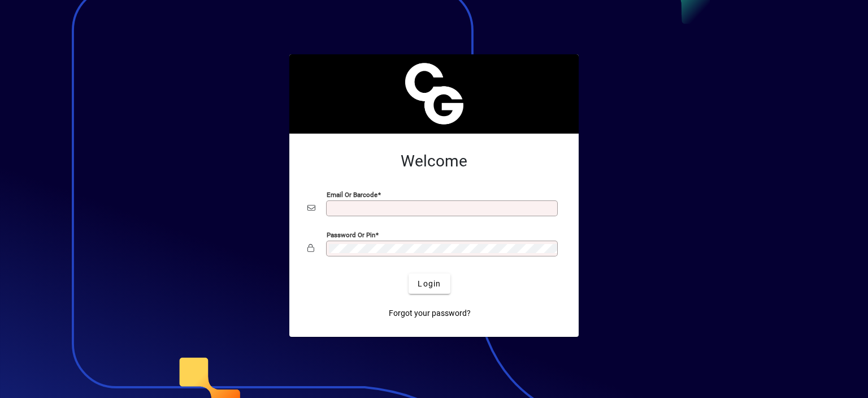 This screenshot has width=868, height=398. Describe the element at coordinates (429, 283) in the screenshot. I see `button: Login` at that location.